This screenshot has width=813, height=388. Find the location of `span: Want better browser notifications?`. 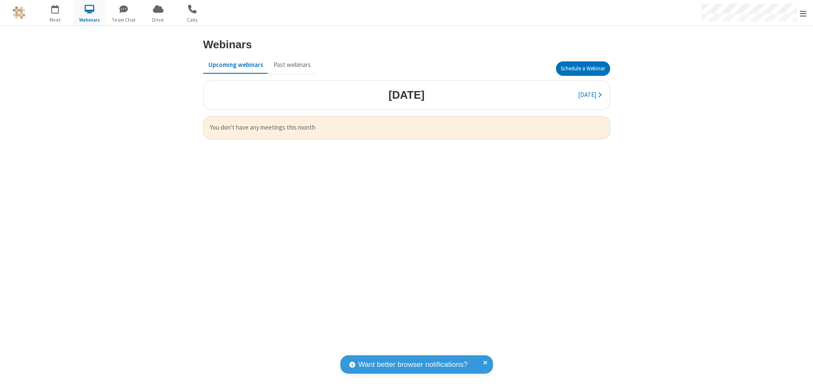

span: Want better browser notifications? is located at coordinates (413, 365).